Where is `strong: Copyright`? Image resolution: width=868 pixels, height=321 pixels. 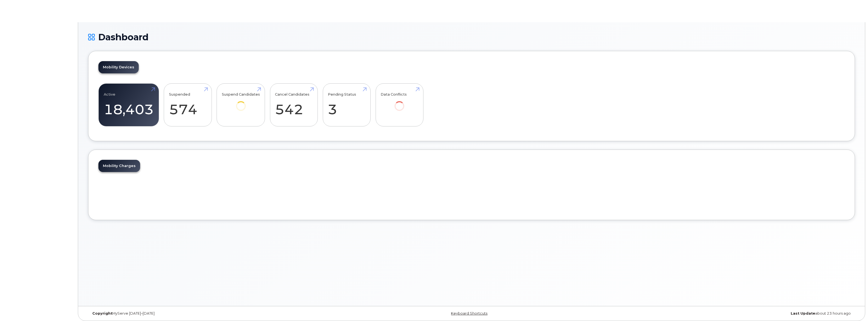
strong: Copyright is located at coordinates (102, 313).